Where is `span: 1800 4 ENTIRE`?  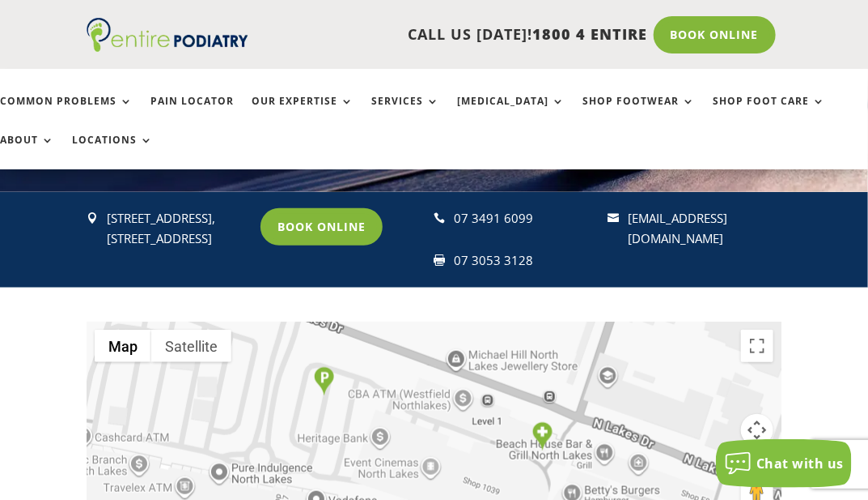
span: 1800 4 ENTIRE is located at coordinates (591, 34).